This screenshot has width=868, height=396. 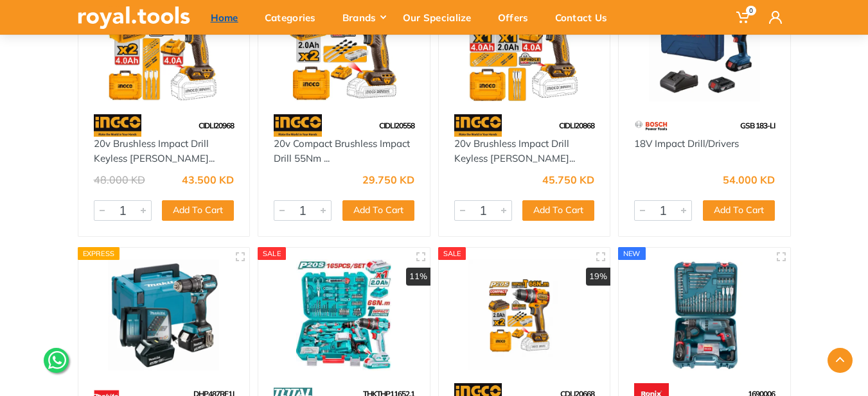 I want to click on div: Express, so click(x=99, y=254).